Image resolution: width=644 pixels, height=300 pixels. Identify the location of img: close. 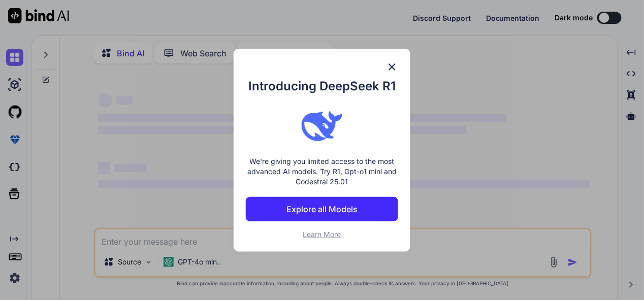
(392, 67).